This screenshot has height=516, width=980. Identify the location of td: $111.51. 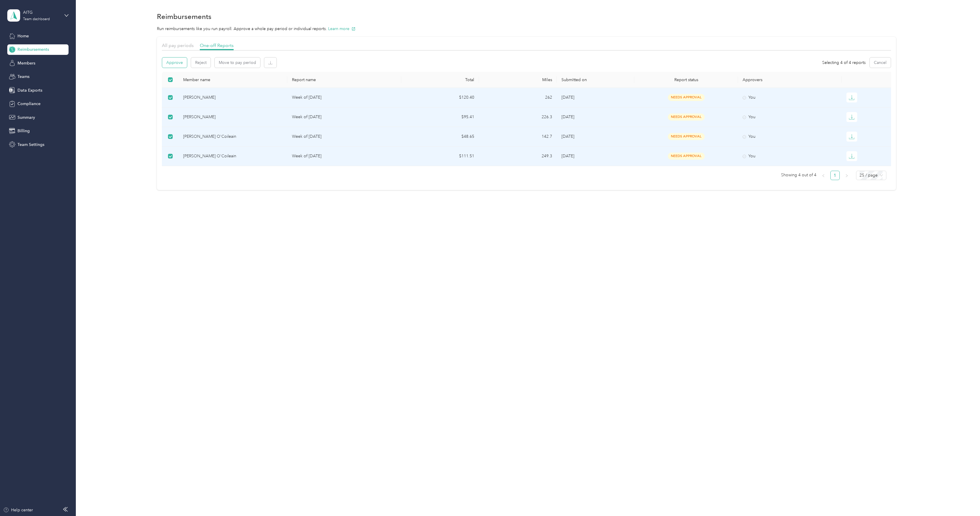
(440, 156).